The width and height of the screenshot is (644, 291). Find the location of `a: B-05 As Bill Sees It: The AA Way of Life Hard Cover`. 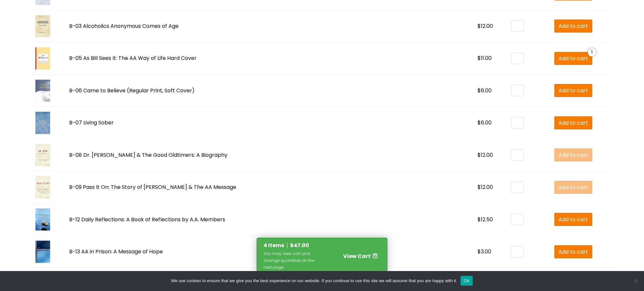

a: B-05 As Bill Sees It: The AA Way of Life Hard Cover is located at coordinates (133, 58).